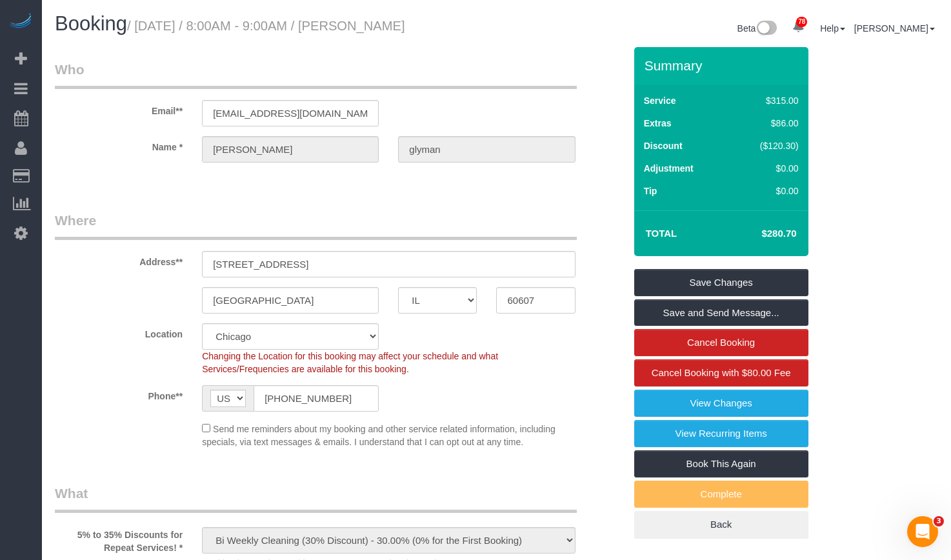  I want to click on h3: Summary, so click(724, 65).